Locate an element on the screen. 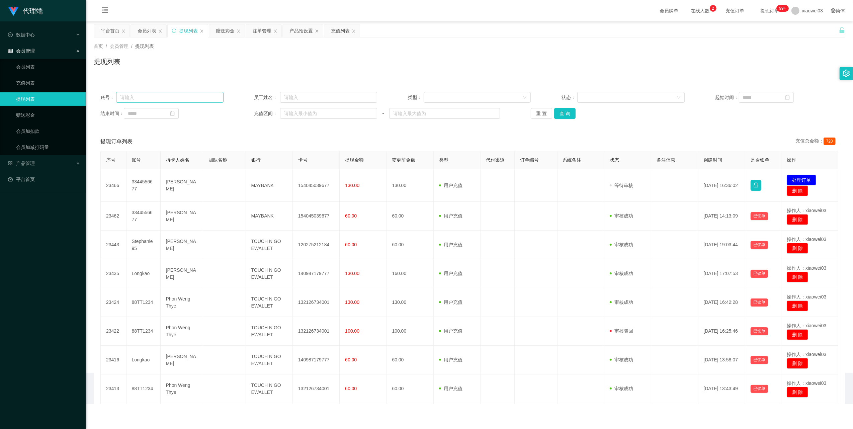 The width and height of the screenshot is (853, 429). input: 请输入最小值为 is located at coordinates (329, 113).